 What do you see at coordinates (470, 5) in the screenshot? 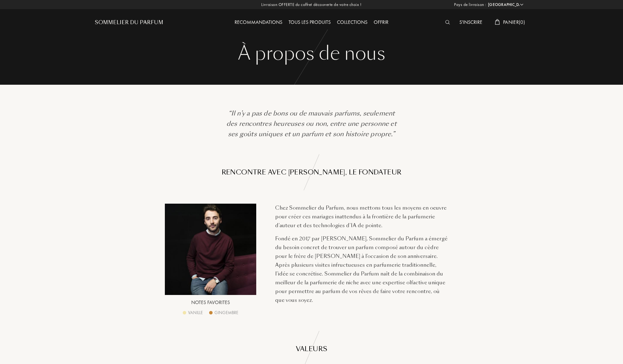
I see `span: Pays de livraison :` at bounding box center [470, 5].